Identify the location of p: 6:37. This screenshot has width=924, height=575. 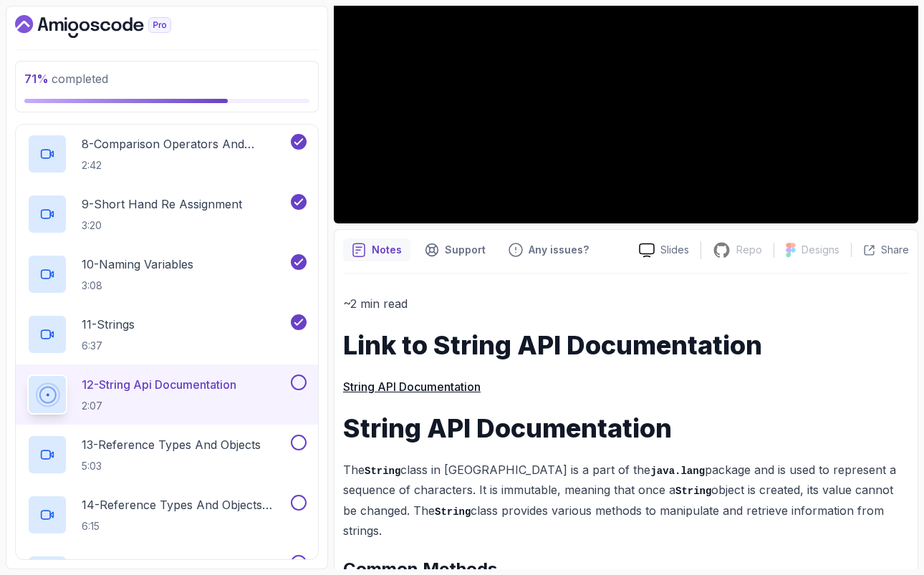
(108, 346).